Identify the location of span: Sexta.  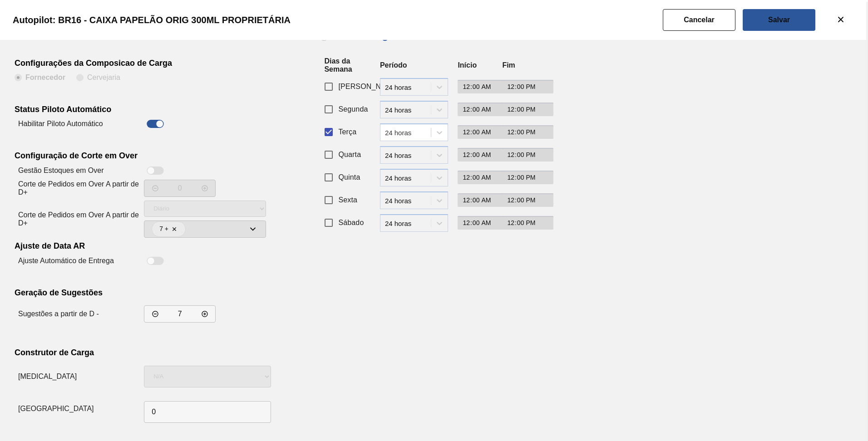
(348, 200).